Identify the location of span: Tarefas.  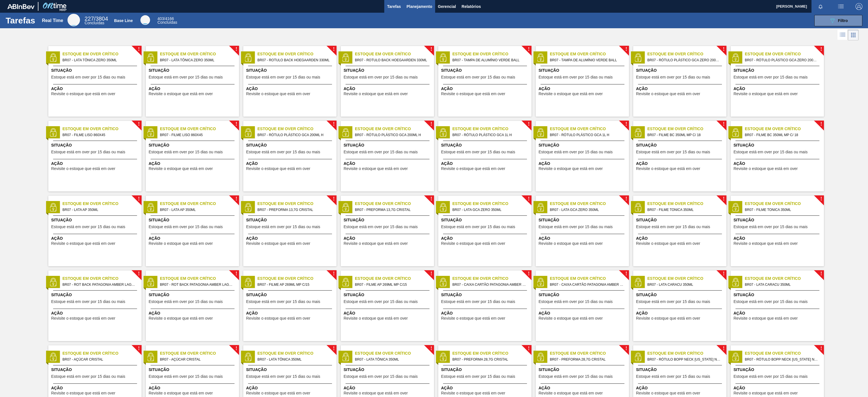
(393, 6).